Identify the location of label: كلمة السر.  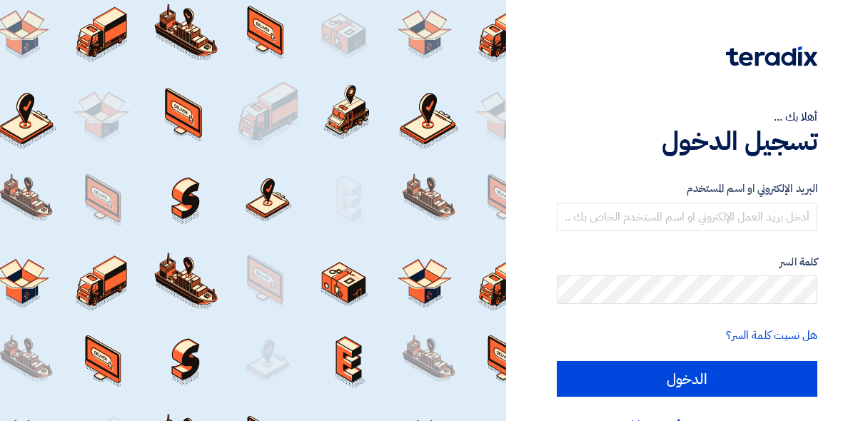
(687, 262).